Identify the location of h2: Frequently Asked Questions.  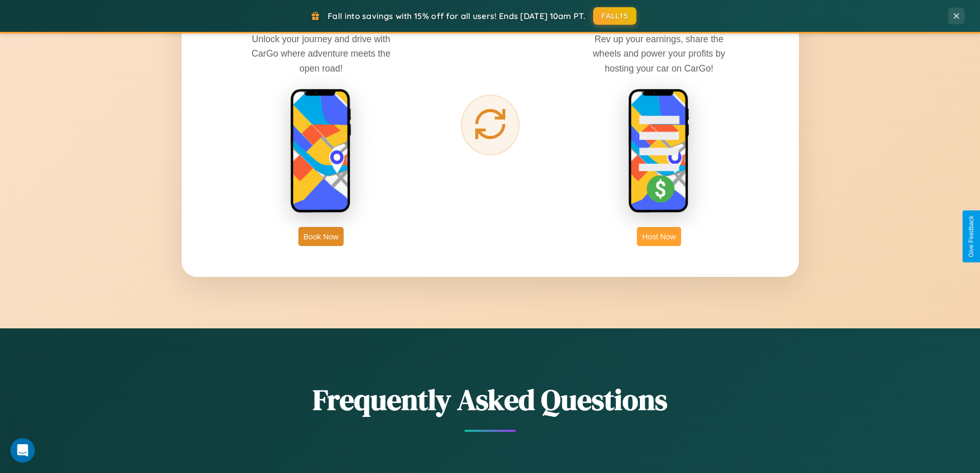
(491, 400).